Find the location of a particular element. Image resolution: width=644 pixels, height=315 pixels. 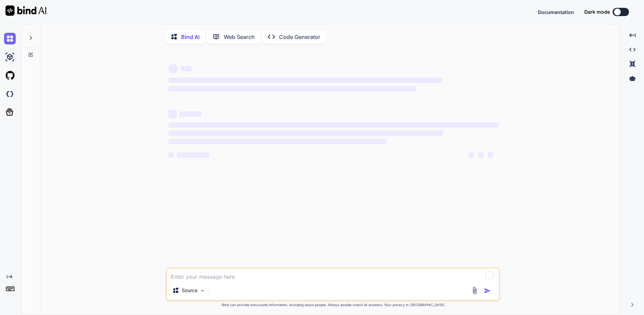

span: Dark mode is located at coordinates (597, 12).